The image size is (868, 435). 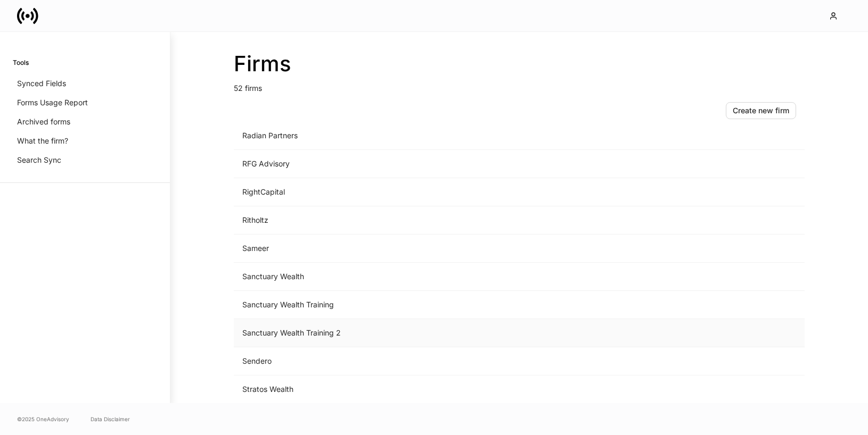 I want to click on td: Sanctuary Wealth, so click(x=431, y=277).